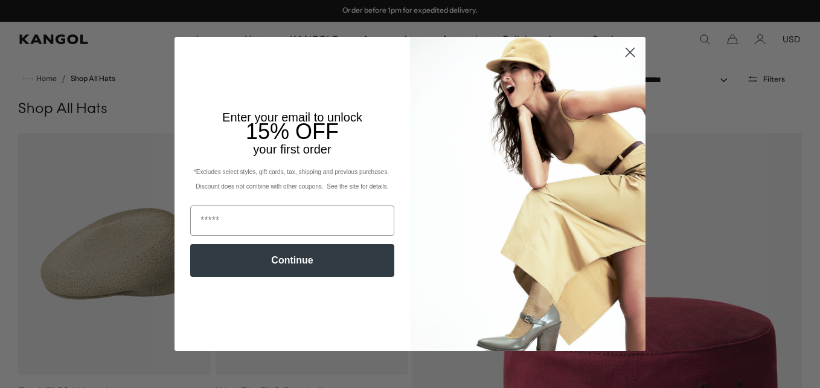  I want to click on span: your first order, so click(292, 149).